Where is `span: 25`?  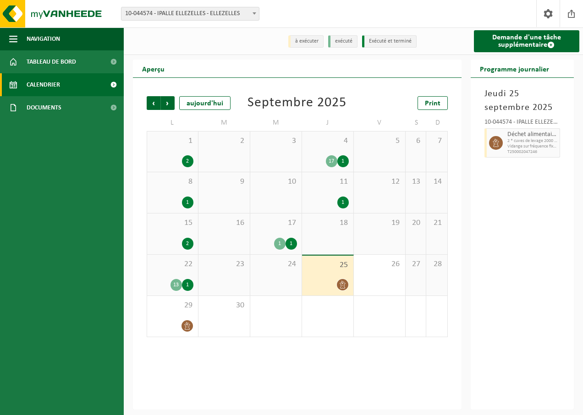
span: 25 is located at coordinates (328, 265).